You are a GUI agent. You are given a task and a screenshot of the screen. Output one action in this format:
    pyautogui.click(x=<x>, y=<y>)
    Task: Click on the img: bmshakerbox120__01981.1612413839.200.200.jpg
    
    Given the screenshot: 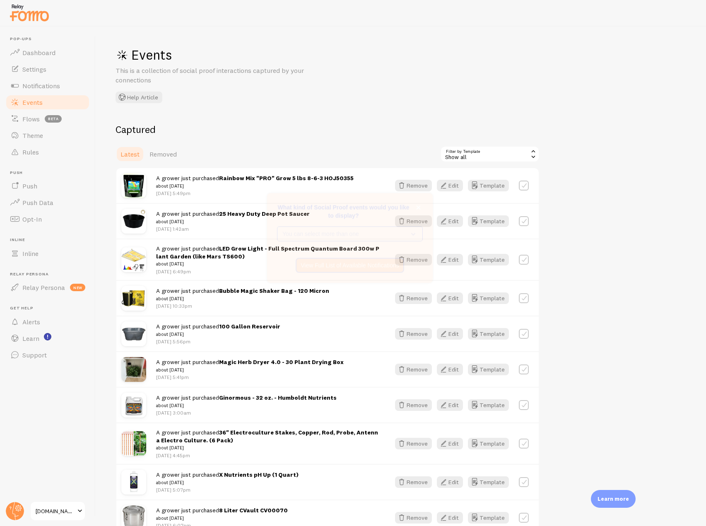 What is the action you would take?
    pyautogui.click(x=134, y=298)
    